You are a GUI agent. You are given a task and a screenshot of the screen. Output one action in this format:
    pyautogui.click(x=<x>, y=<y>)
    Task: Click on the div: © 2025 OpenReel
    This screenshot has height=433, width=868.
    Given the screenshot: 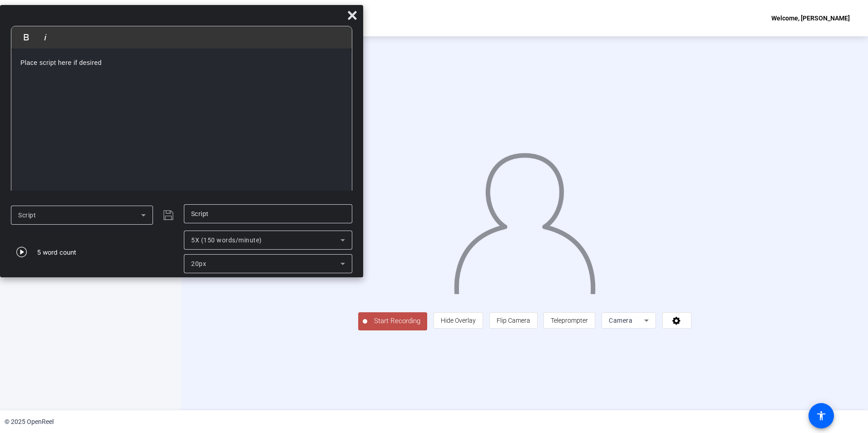 What is the action you would take?
    pyautogui.click(x=29, y=421)
    